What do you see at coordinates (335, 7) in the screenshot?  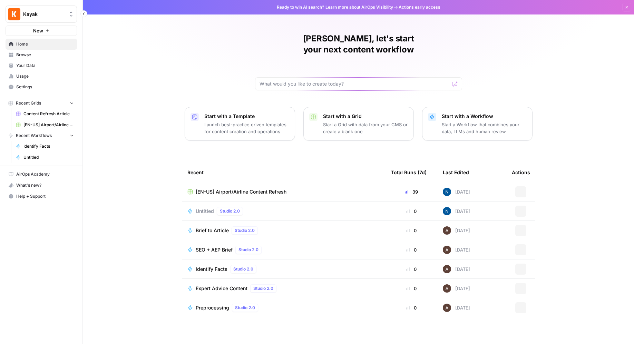 I see `span: Ready to win AI search? about AirOps Visibility` at bounding box center [335, 7].